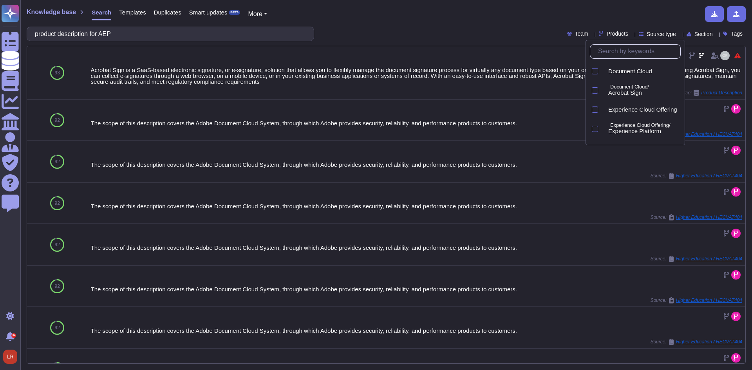  What do you see at coordinates (703, 34) in the screenshot?
I see `span: Section` at bounding box center [703, 34].